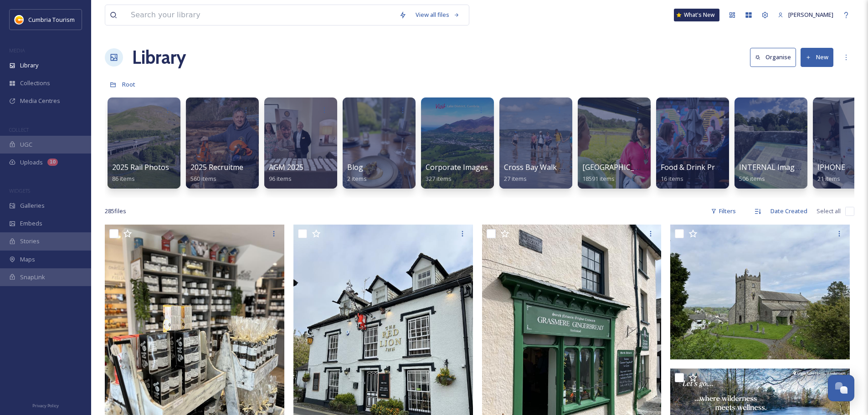 Image resolution: width=868 pixels, height=415 pixels. I want to click on a: Library, so click(159, 57).